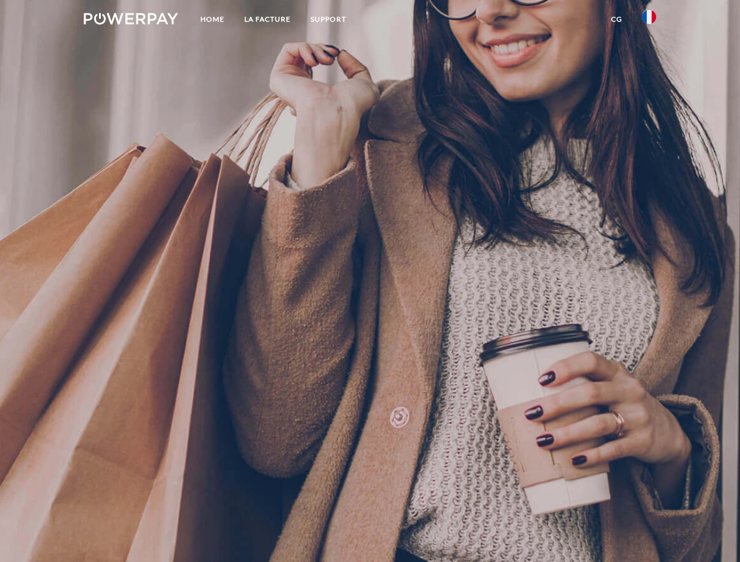 The height and width of the screenshot is (562, 740). What do you see at coordinates (212, 19) in the screenshot?
I see `a: Home` at bounding box center [212, 19].